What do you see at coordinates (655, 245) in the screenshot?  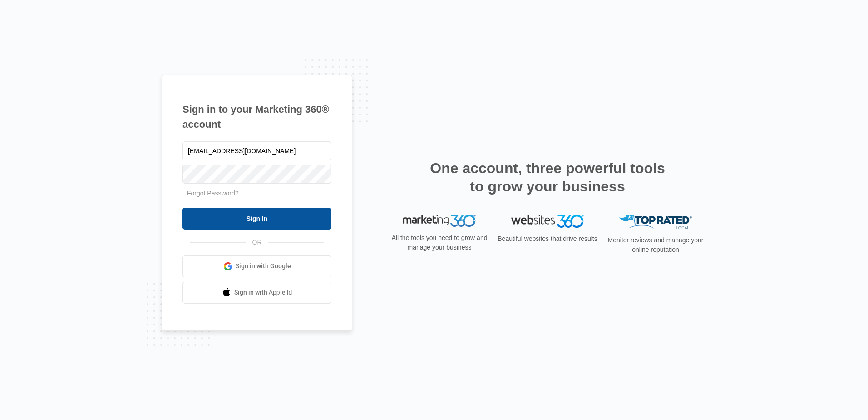 I see `p: Monitor reviews and manage your online reputation` at bounding box center [655, 245].